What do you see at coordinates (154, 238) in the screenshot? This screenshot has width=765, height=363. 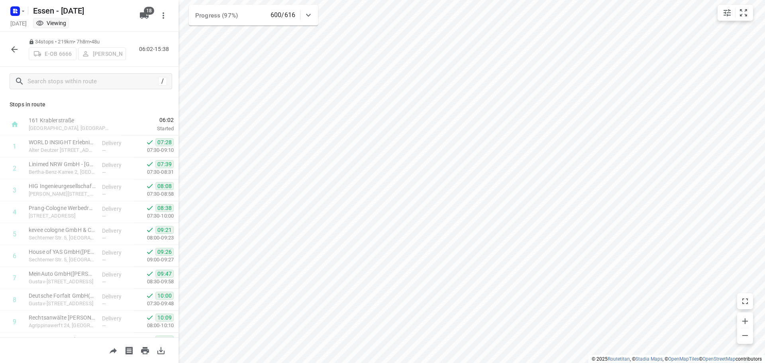 I see `p: 08:00-09:23` at bounding box center [154, 238].